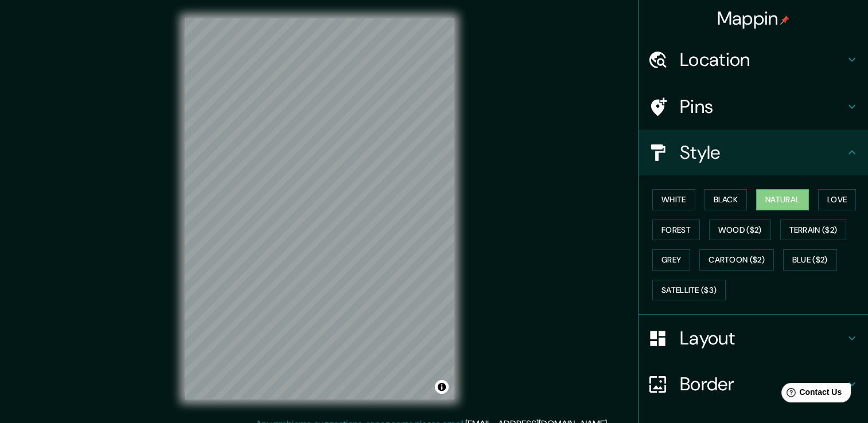 The width and height of the screenshot is (868, 423). I want to click on button: Love, so click(837, 200).